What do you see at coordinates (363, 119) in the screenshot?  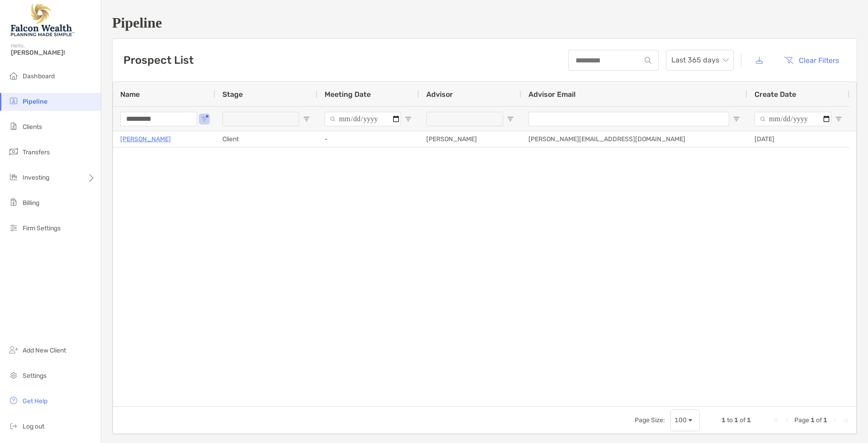 I see `input: Meeting Date Filter Input` at bounding box center [363, 119].